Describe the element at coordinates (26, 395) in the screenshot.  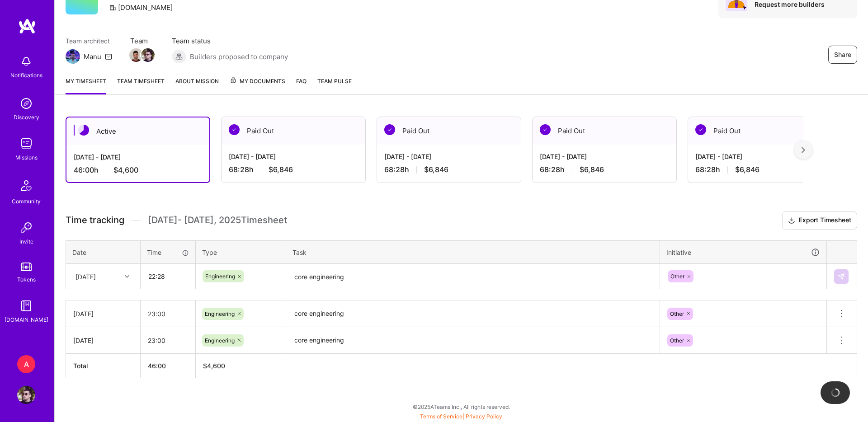
I see `img: User Avatar` at that location.